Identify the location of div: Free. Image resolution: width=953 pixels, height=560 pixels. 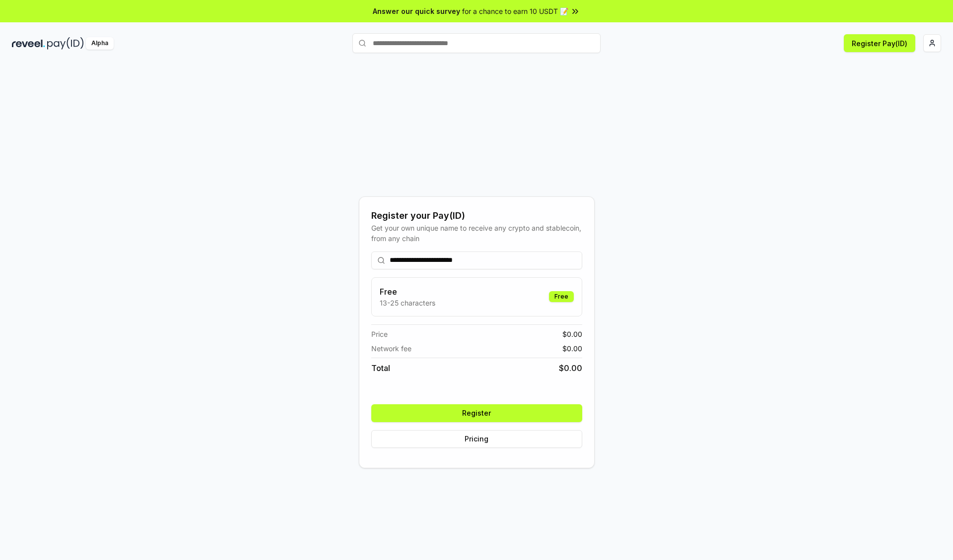
(561, 297).